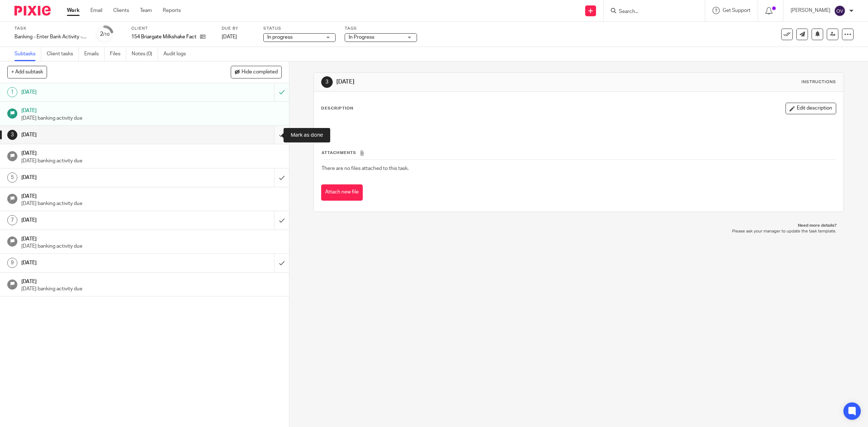 The height and width of the screenshot is (427, 868). I want to click on a: Team, so click(146, 11).